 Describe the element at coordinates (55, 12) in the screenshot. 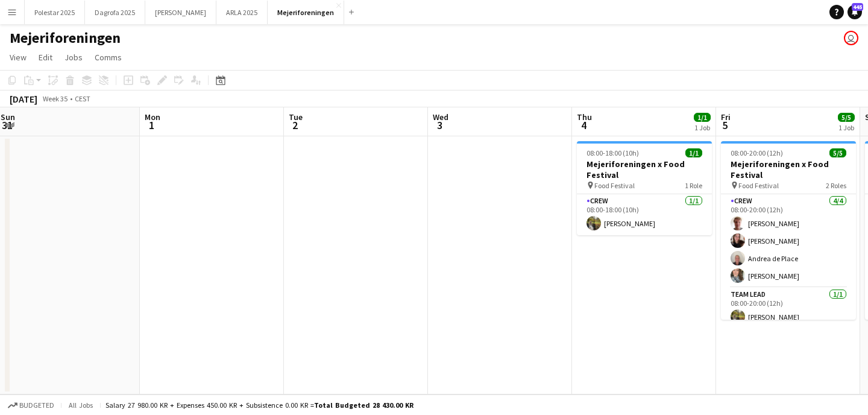

I see `button: Polestar 2025` at that location.